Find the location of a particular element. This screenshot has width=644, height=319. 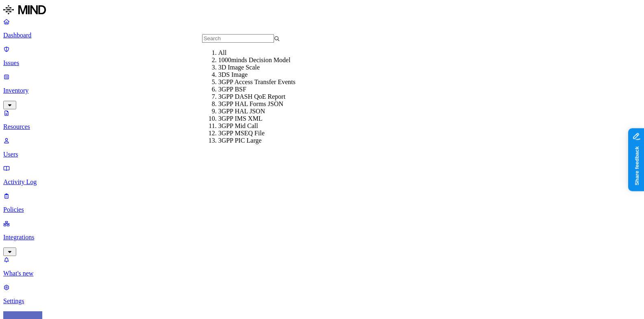

a: MIND is located at coordinates (322, 11).